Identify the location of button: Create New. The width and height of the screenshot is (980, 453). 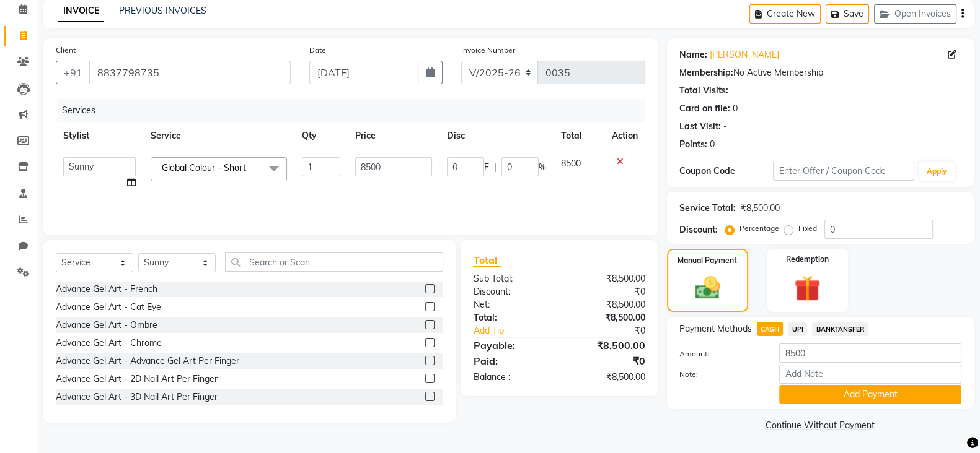
(784, 13).